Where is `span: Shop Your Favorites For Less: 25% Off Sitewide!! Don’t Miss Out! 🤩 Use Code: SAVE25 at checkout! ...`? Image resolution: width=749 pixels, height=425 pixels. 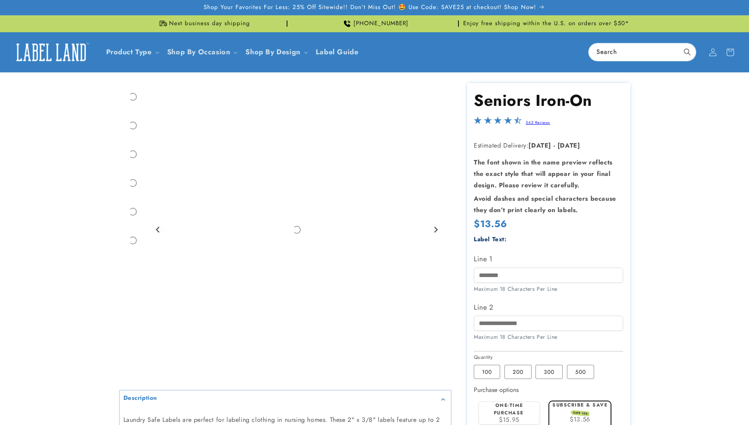 span: Shop Your Favorites For Less: 25% Off Sitewide!! Don’t Miss Out! 🤩 Use Code: SAVE25 at checkout! ... is located at coordinates (370, 7).